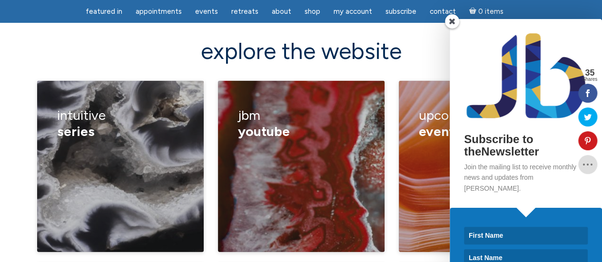 The image size is (602, 262). What do you see at coordinates (526, 236) in the screenshot?
I see `input: First Name` at bounding box center [526, 236].